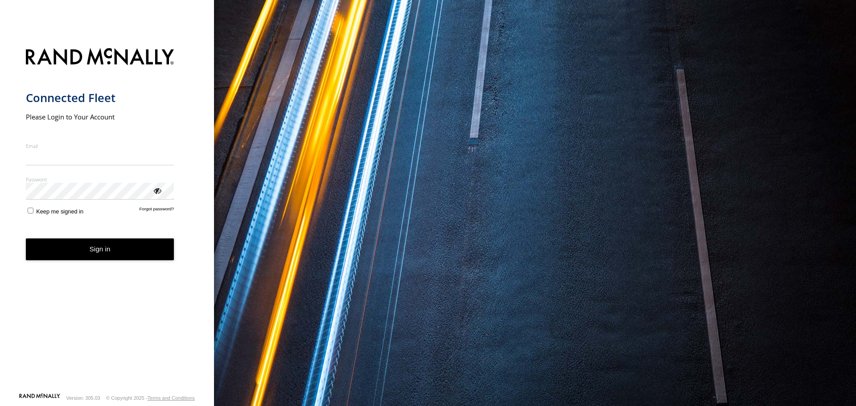 The height and width of the screenshot is (406, 856). I want to click on div: Version: 305.03, so click(83, 398).